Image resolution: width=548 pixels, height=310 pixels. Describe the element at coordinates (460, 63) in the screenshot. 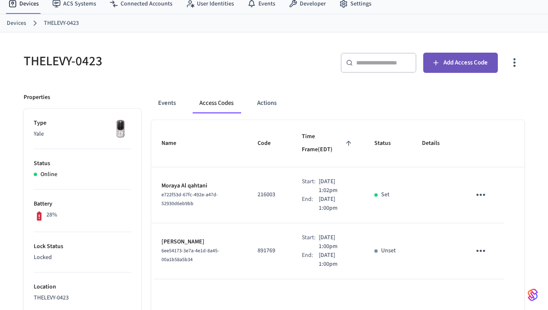

I see `button: Add Access Code` at that location.